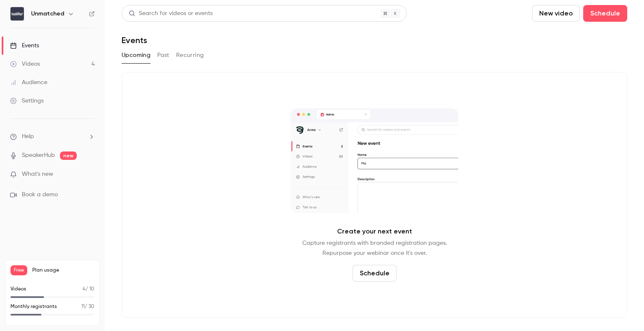  What do you see at coordinates (24, 46) in the screenshot?
I see `div: Events` at bounding box center [24, 46].